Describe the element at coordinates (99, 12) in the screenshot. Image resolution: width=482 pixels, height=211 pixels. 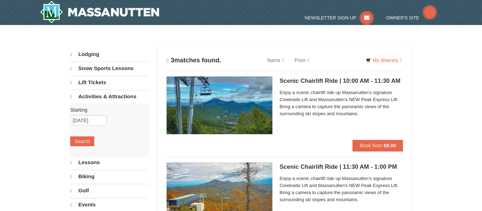
I see `img: Massanutten Resort Logo` at that location.